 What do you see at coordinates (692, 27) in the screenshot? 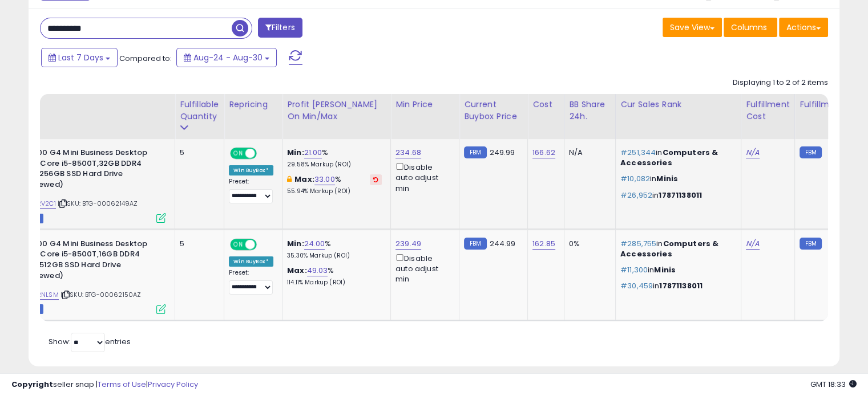
I see `button: Save View` at bounding box center [692, 27].